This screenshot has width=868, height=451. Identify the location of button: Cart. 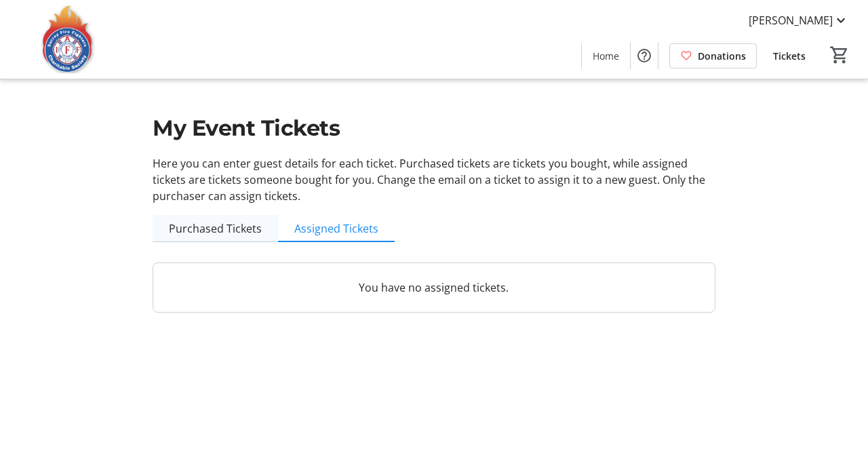
(840, 55).